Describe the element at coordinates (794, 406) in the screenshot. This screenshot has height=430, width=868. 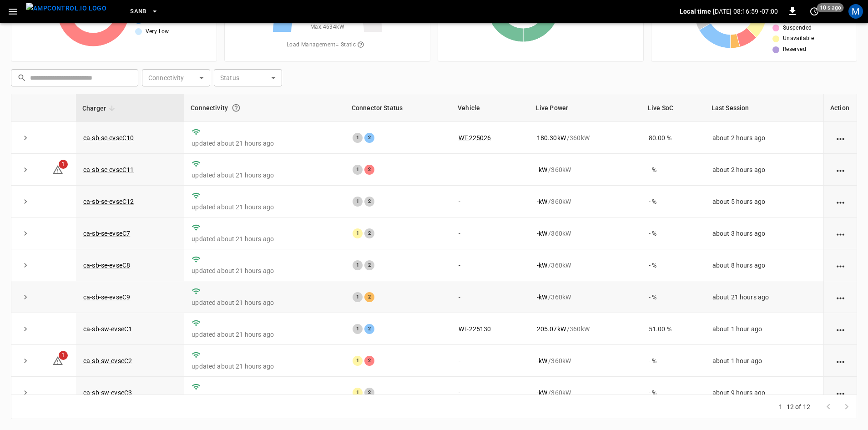
I see `p: 1–12 of 12` at that location.